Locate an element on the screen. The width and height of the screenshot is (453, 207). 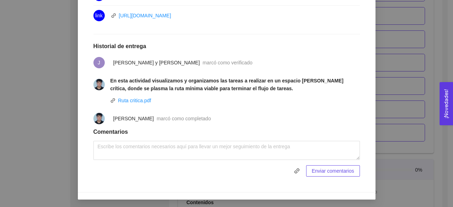
button: Open Feedback Widget is located at coordinates (446, 104).